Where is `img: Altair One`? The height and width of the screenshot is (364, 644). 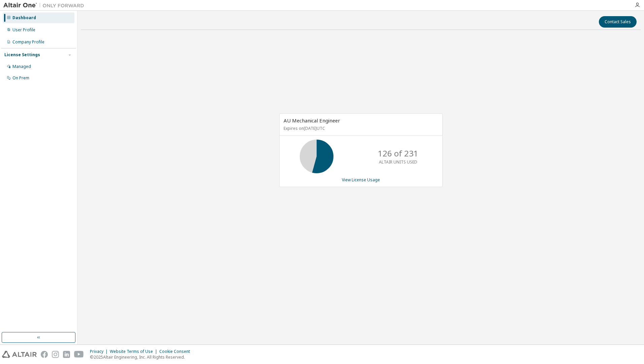 img: Altair One is located at coordinates (45, 5).